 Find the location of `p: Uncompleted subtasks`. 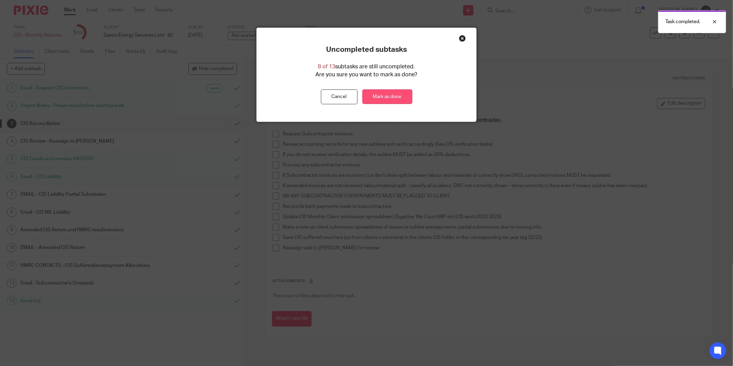

p: Uncompleted subtasks is located at coordinates (366, 50).